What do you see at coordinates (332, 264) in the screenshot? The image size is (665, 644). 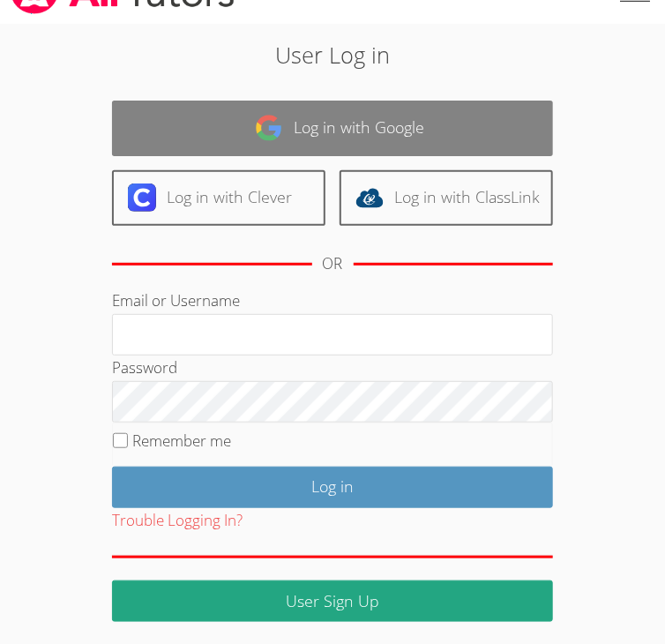 I see `div: OR` at bounding box center [332, 264].